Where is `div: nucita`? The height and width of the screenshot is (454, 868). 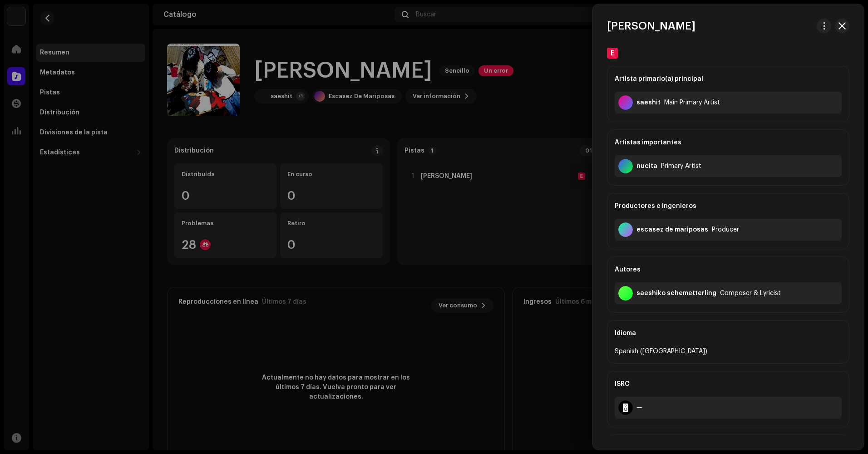
div: nucita is located at coordinates (647, 166).